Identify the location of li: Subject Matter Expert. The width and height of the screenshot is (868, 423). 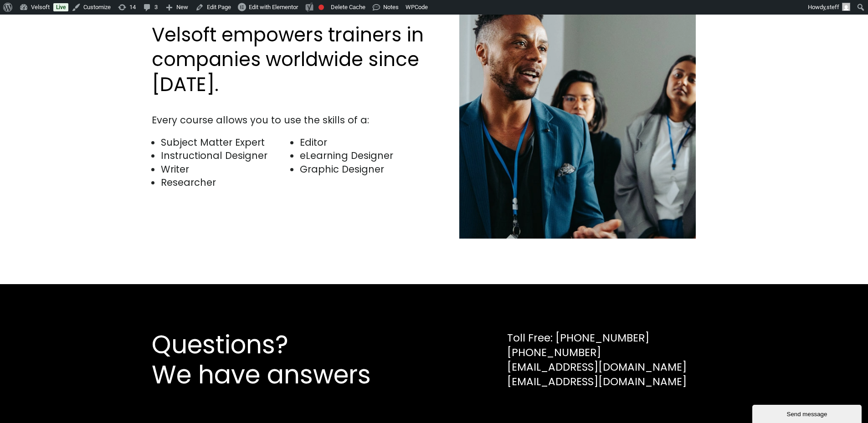
(225, 142).